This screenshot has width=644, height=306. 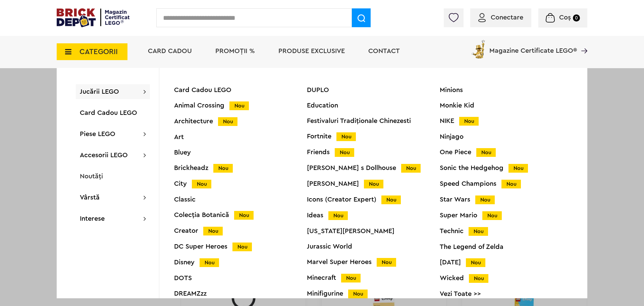 What do you see at coordinates (170, 51) in the screenshot?
I see `a: Card Cadou` at bounding box center [170, 51].